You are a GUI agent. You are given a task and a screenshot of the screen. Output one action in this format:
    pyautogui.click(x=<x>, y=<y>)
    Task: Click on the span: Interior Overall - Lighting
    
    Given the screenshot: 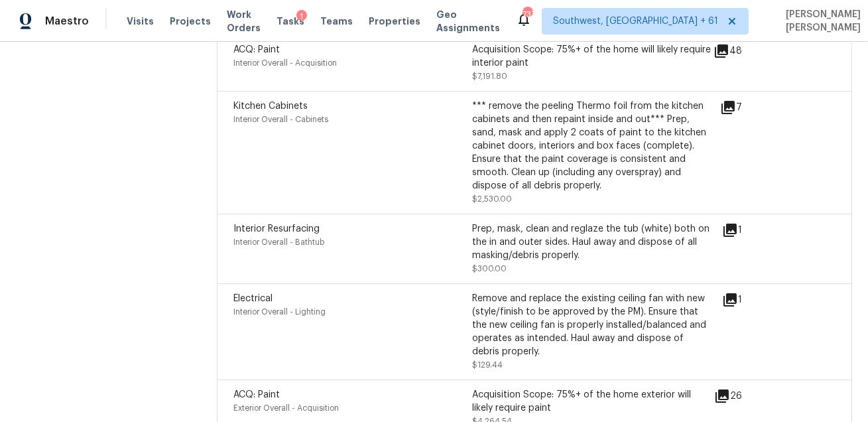 What is the action you would take?
    pyautogui.click(x=279, y=311)
    